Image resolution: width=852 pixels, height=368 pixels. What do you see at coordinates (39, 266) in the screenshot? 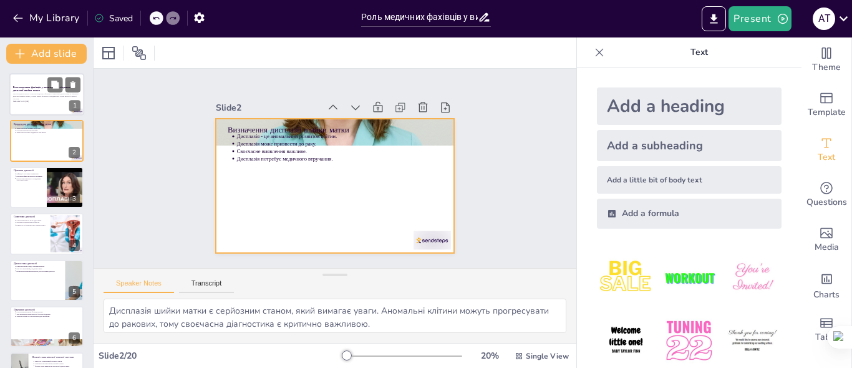
I see `p: Гінекологічний огляд є першим кроком.` at bounding box center [39, 266].